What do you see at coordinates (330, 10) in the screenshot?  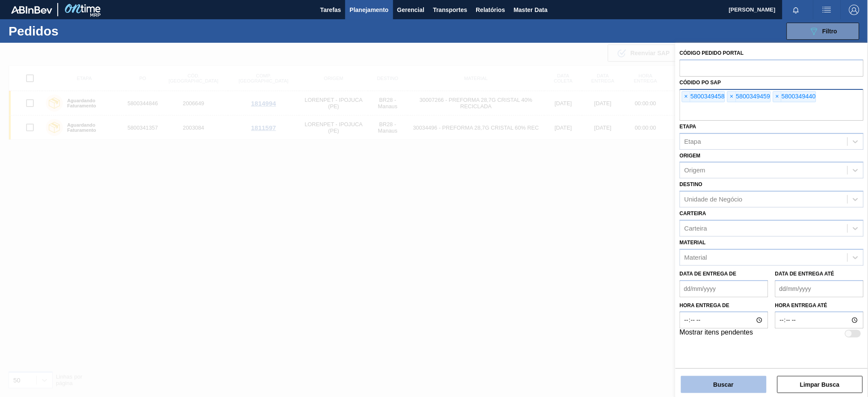 I see `span: Tarefas` at bounding box center [330, 10].